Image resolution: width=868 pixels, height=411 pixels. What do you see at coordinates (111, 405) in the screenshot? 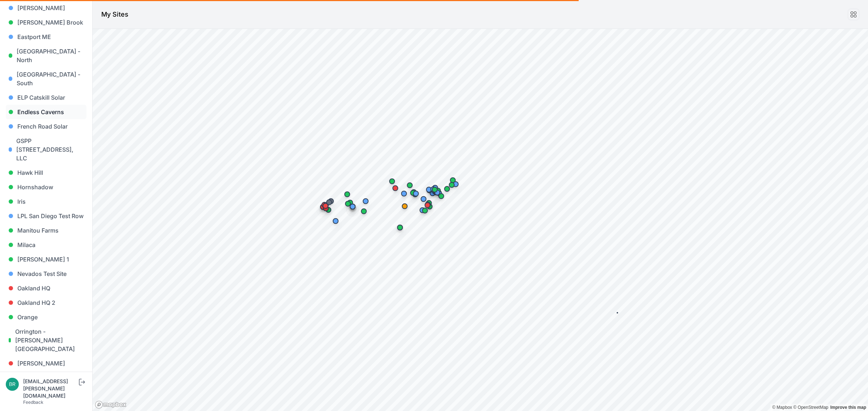
I see `a: Mapbox logo` at bounding box center [111, 405].